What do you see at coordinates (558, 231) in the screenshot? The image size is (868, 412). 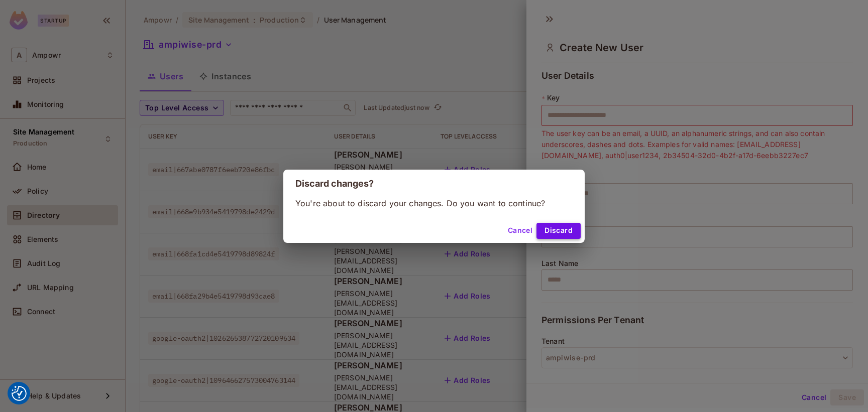 I see `button: Discard` at bounding box center [558, 231].